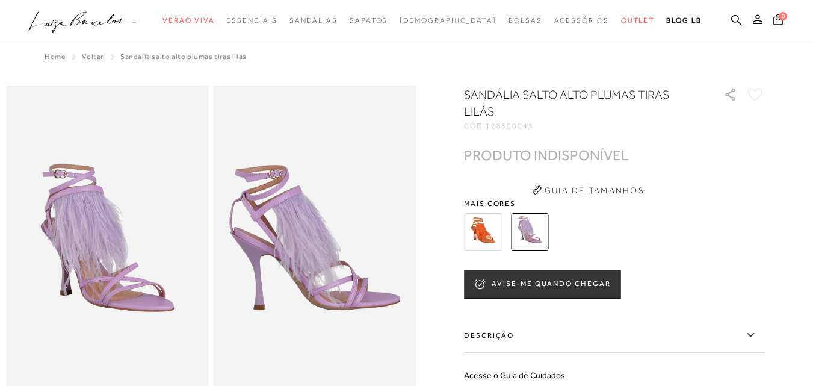  What do you see at coordinates (529, 232) in the screenshot?
I see `img: Sandália salto alto plumas tiras lilás` at bounding box center [529, 232].